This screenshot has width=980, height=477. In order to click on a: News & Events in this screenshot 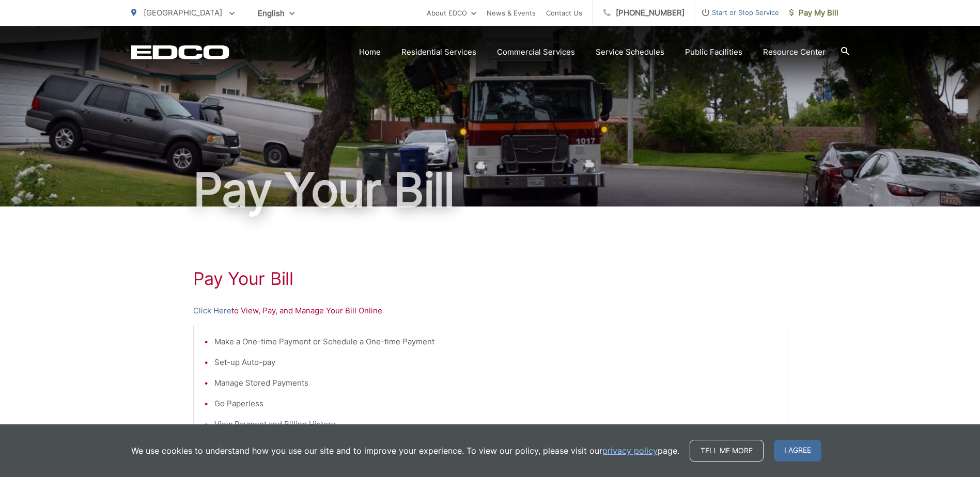, I will do `click(511, 13)`.